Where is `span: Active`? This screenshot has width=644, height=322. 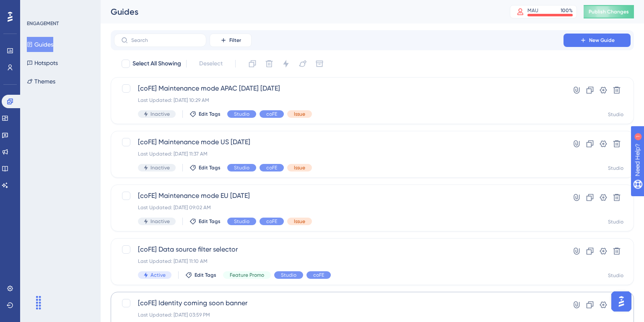
span: Active is located at coordinates (158, 275).